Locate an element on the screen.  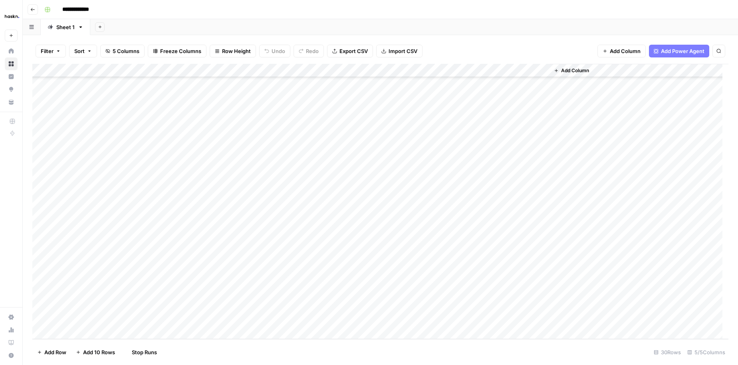
a: Browse is located at coordinates (11, 64).